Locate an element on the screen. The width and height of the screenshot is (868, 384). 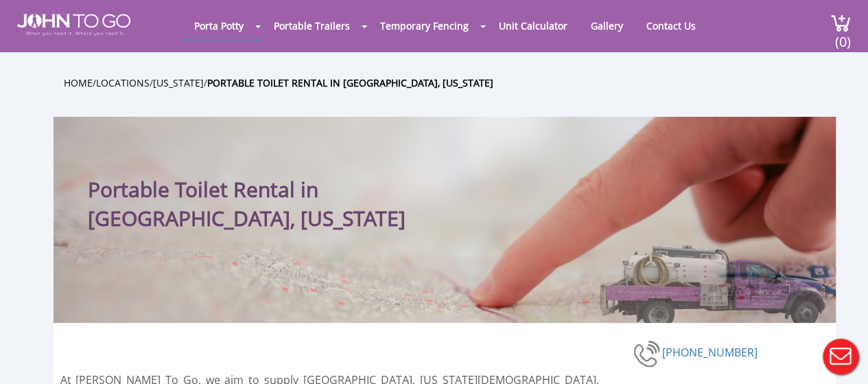
a: Unit Calculator is located at coordinates (533, 25).